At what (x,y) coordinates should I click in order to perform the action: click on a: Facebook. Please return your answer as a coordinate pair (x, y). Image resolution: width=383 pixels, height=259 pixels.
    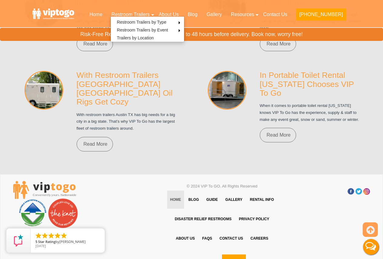
    Looking at the image, I should click on (350, 191).